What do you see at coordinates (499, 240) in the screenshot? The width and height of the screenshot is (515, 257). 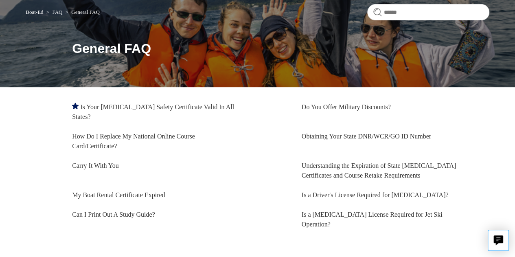 I see `div: Live chat` at bounding box center [499, 240].